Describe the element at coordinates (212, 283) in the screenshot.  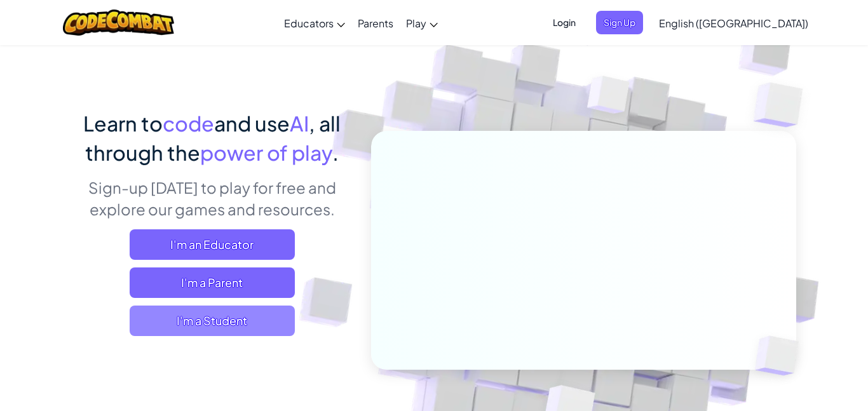
I see `a: I'm a Parent` at that location.